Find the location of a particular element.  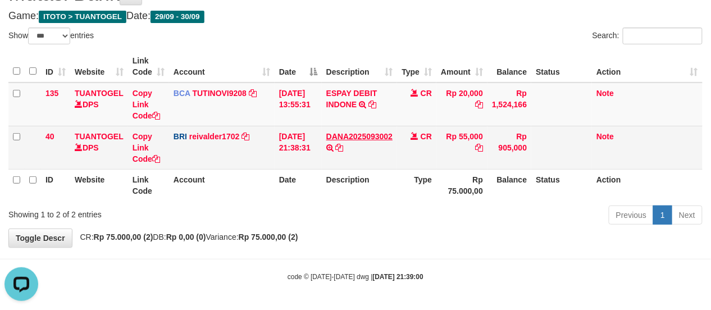

th: Type is located at coordinates (417, 185).